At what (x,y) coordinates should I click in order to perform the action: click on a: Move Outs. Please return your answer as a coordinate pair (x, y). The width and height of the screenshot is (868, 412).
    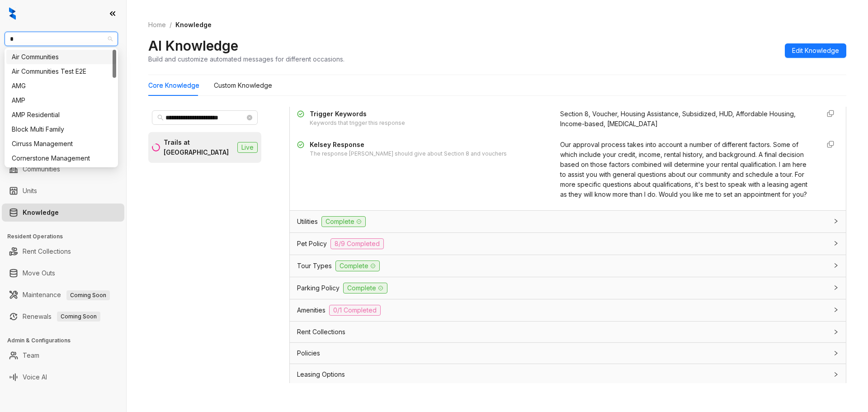
    Looking at the image, I should click on (38, 273).